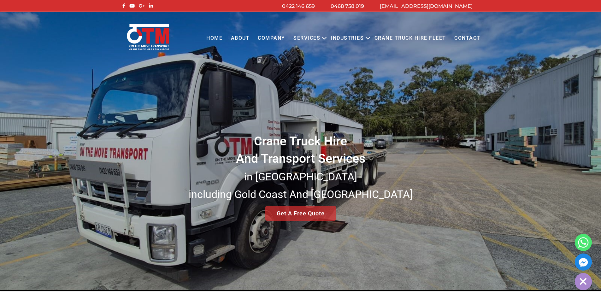 Image resolution: width=601 pixels, height=298 pixels. Describe the element at coordinates (467, 38) in the screenshot. I see `a: Contact` at that location.